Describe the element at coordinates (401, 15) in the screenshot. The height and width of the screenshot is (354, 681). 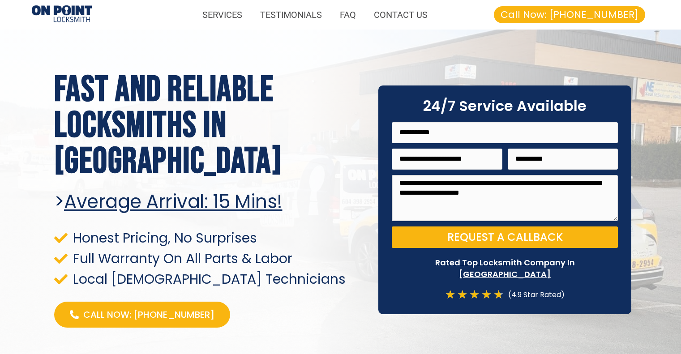
I see `a: CONTACT US` at that location.